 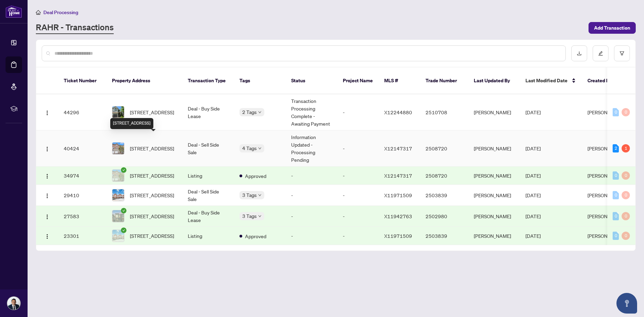 What do you see at coordinates (83, 195) in the screenshot?
I see `td: 29410` at bounding box center [83, 195].